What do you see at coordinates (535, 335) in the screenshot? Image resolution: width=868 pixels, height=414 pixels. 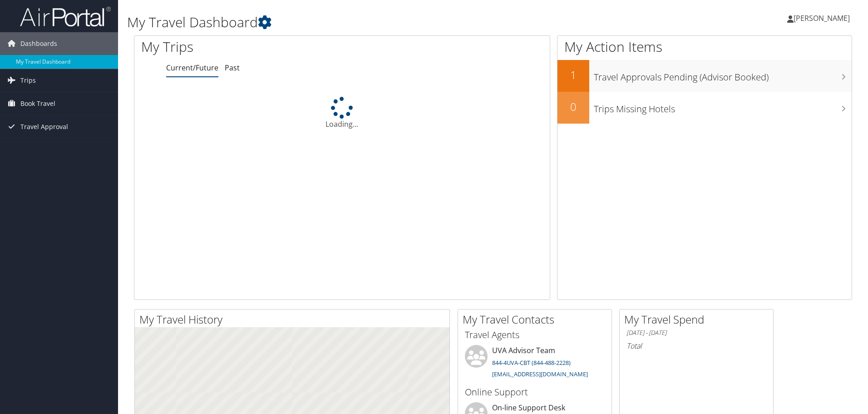 I see `h3: Travel Agents` at bounding box center [535, 335].